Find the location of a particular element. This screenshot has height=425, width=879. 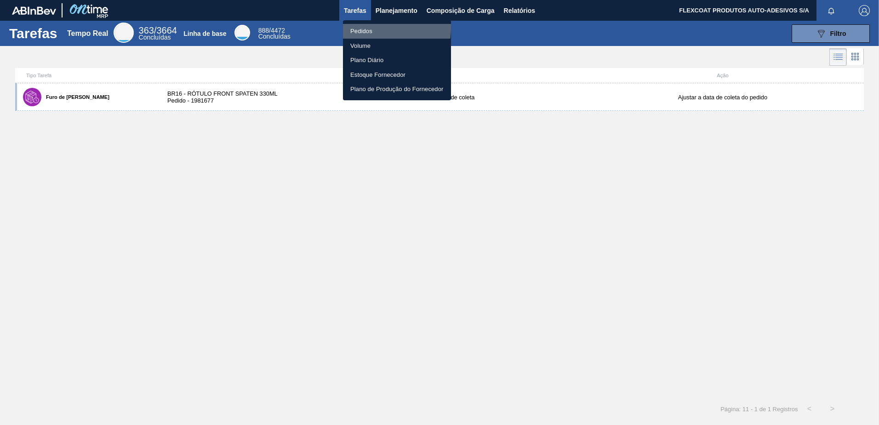

a: Volume is located at coordinates (397, 46).